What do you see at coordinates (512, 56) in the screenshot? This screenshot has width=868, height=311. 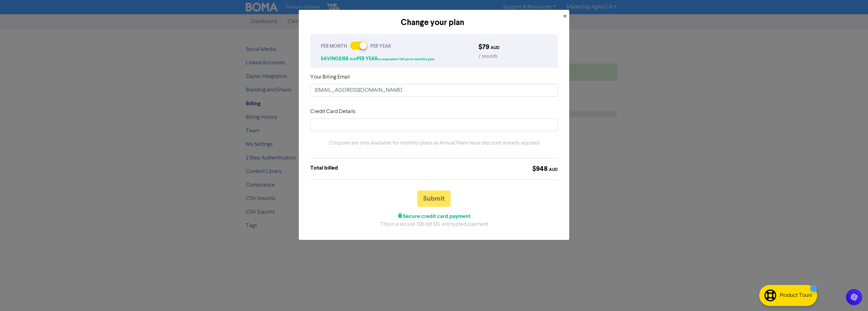 I see `div: / month` at bounding box center [512, 56].